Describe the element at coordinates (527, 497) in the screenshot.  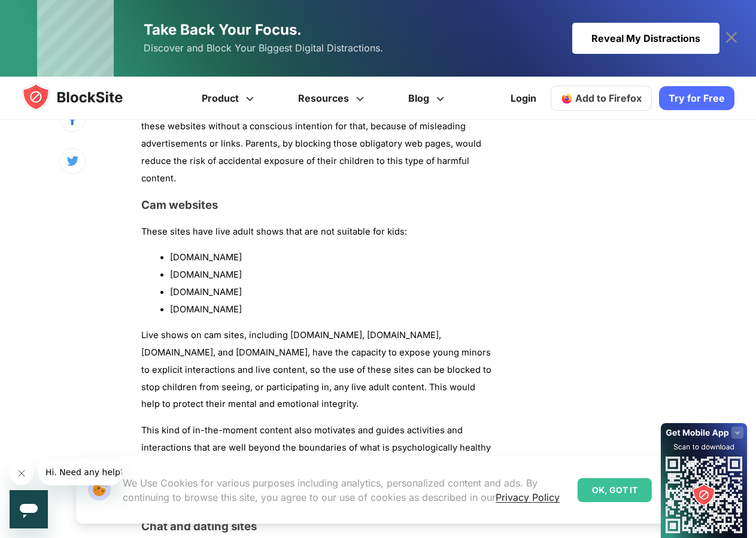
I see `a: Privacy Policy` at that location.